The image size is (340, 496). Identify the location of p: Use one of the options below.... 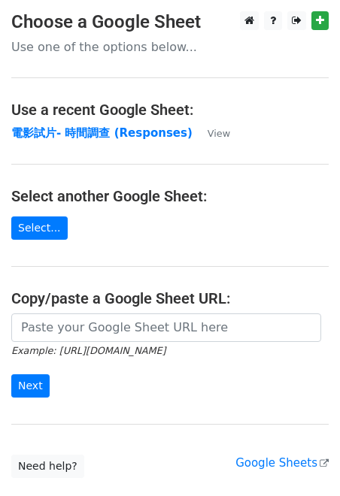
(170, 47).